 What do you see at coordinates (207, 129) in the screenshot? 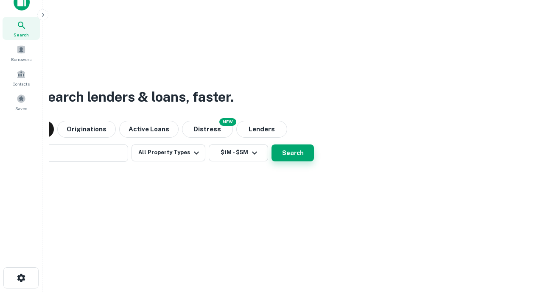
I see `button: Search distressed loans with lien and other non-mortgage details.` at bounding box center [207, 129].